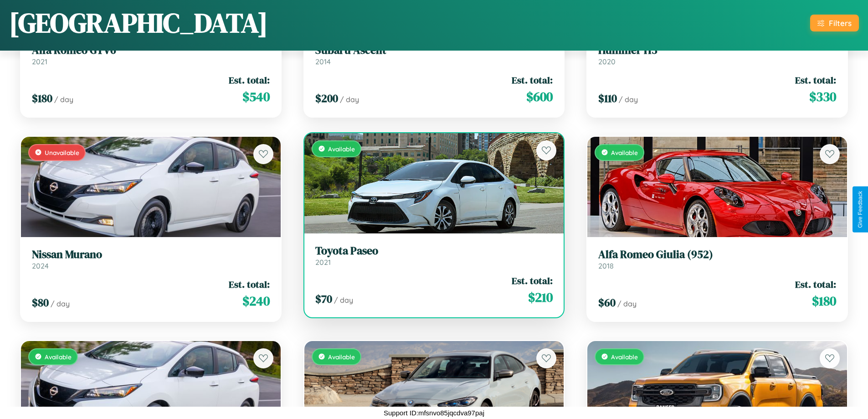  What do you see at coordinates (717, 254) in the screenshot?
I see `h3: Alfa Romeo Giulia (952)` at bounding box center [717, 254].